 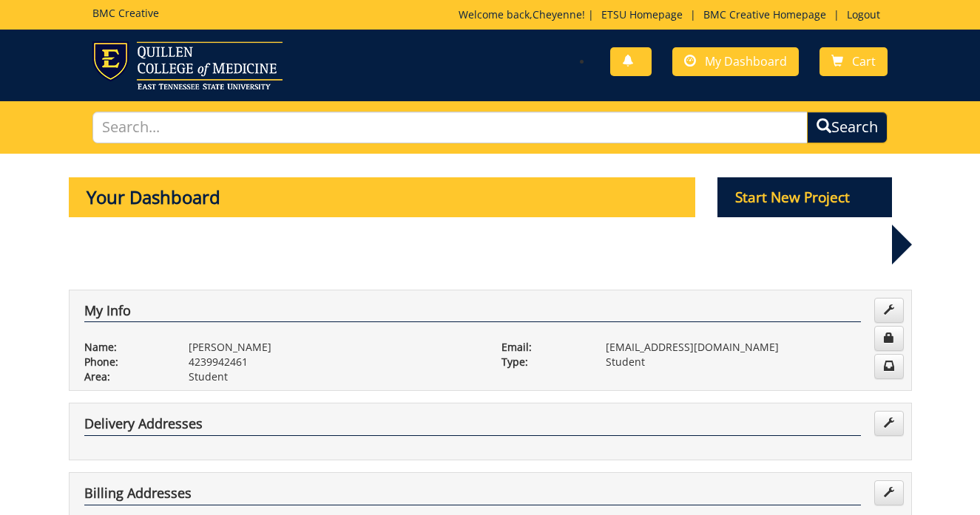 I want to click on span: Cart, so click(x=864, y=61).